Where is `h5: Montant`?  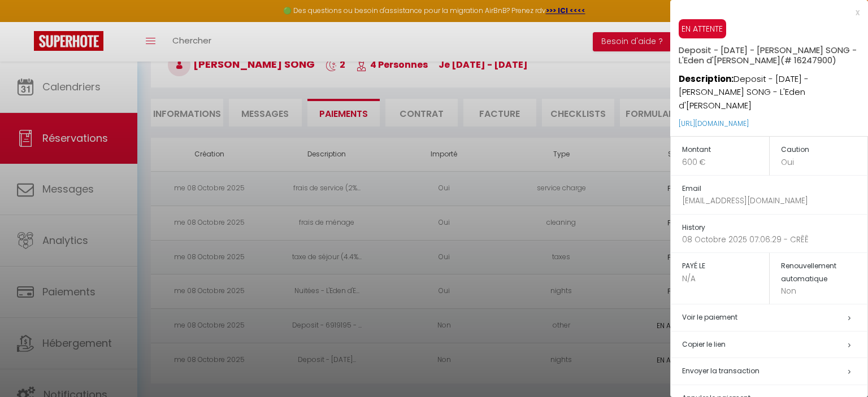 h5: Montant is located at coordinates (726, 150).